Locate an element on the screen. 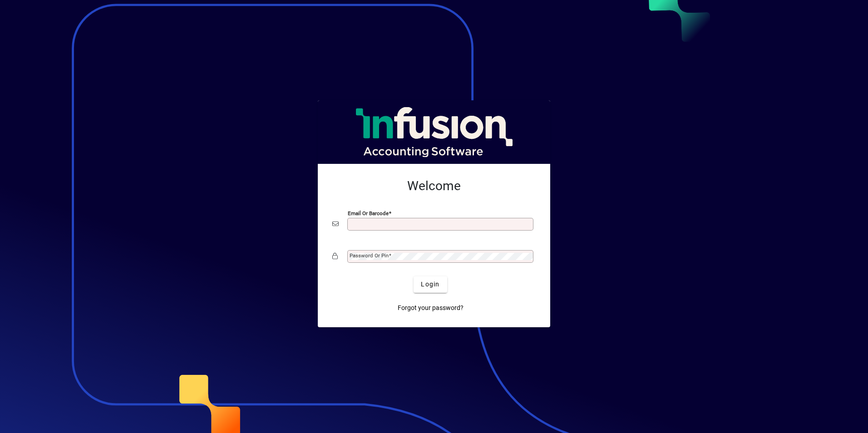 The image size is (868, 433). a: Forgot your password? is located at coordinates (431, 308).